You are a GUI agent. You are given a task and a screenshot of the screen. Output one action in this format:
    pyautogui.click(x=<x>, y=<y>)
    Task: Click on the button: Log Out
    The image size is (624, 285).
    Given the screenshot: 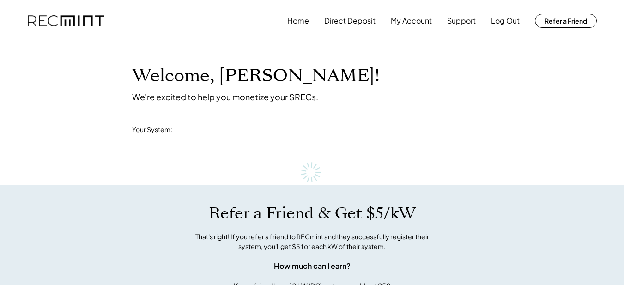 What is the action you would take?
    pyautogui.click(x=505, y=21)
    